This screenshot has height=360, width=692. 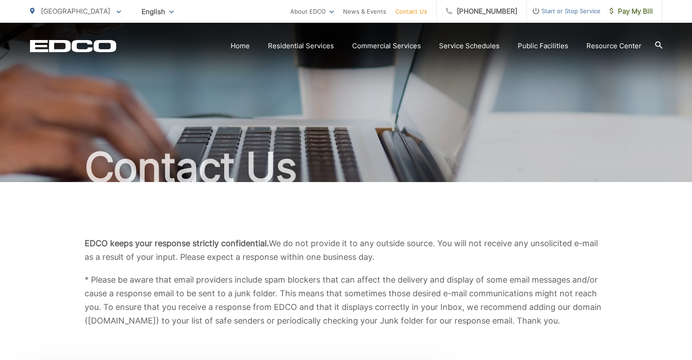 What do you see at coordinates (386, 46) in the screenshot?
I see `a: Commercial Services` at bounding box center [386, 46].